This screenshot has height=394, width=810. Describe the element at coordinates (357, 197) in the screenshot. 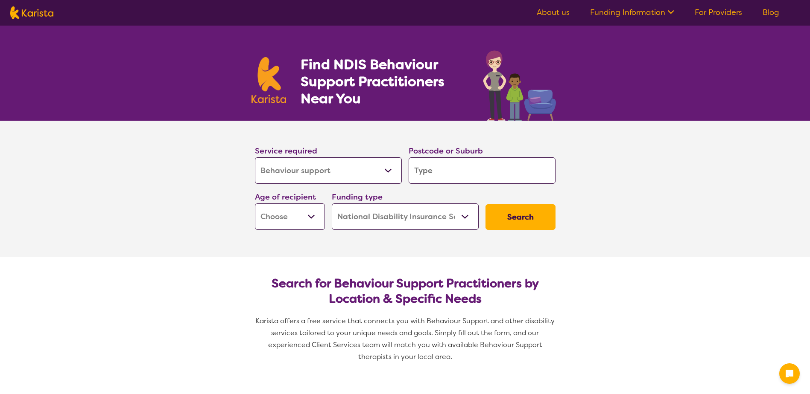

I see `label: Funding type` at that location.